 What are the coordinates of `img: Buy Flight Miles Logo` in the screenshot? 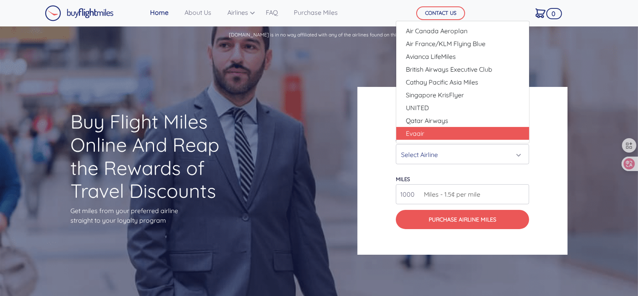 It's located at (79, 13).